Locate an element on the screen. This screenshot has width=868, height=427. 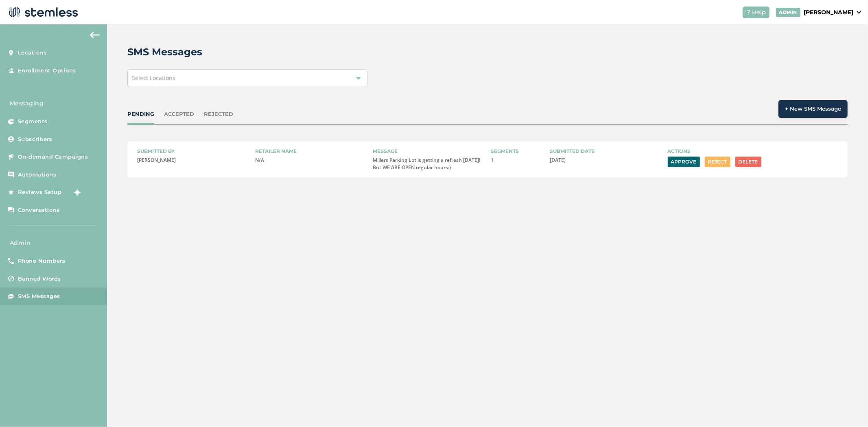
button: + New SMS Message is located at coordinates (814, 109).